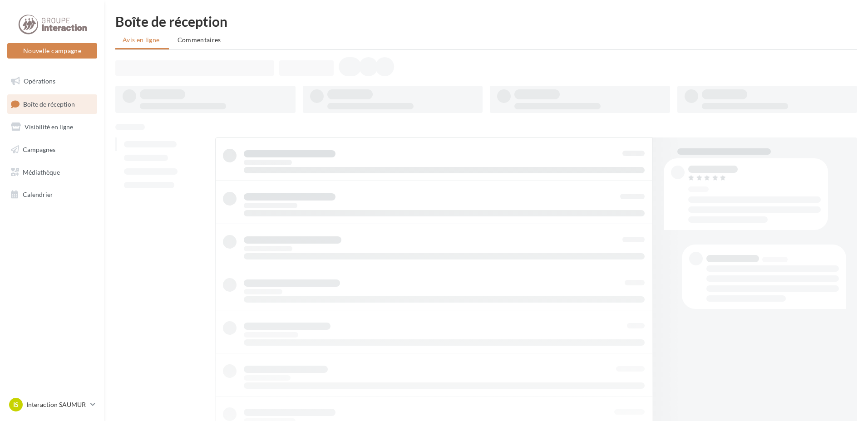  What do you see at coordinates (16, 405) in the screenshot?
I see `span: IS` at bounding box center [16, 405].